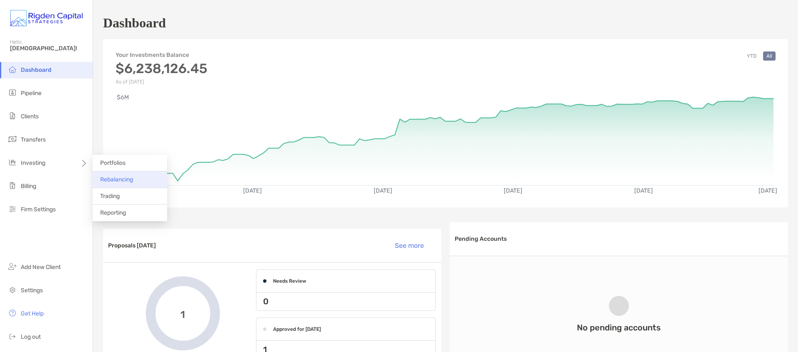  Describe the element at coordinates (134, 23) in the screenshot. I see `h1: Dashboard` at that location.